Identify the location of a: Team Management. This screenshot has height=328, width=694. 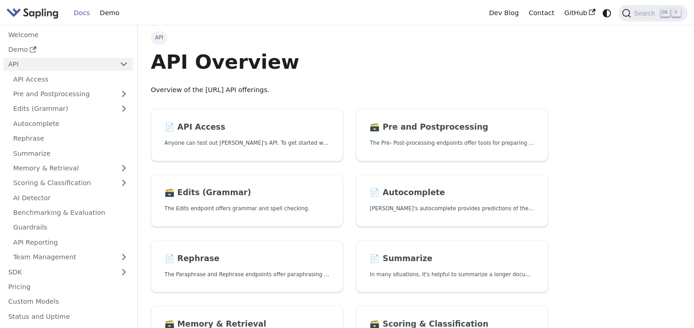
(71, 257).